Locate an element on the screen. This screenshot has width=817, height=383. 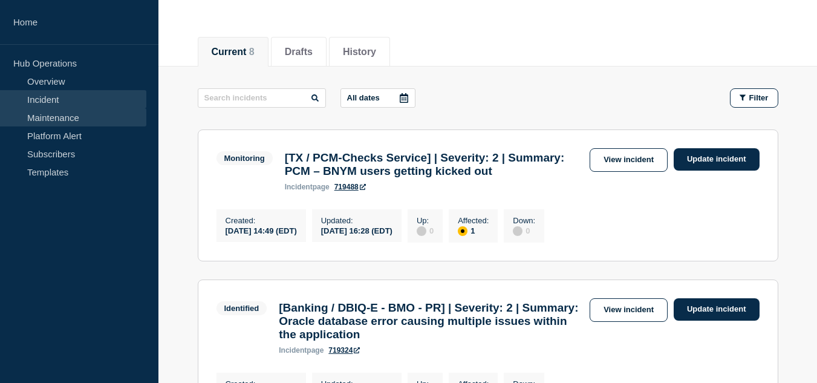
a: 719324 is located at coordinates (344, 350).